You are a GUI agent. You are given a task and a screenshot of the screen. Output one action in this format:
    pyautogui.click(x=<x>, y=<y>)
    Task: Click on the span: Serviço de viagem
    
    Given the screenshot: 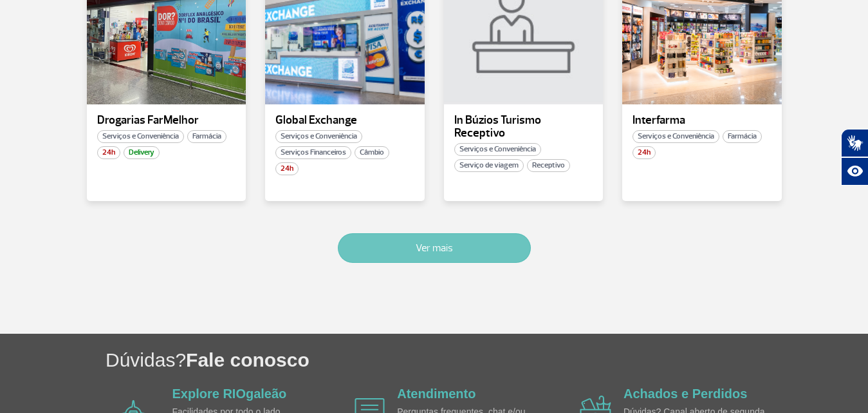 What is the action you would take?
    pyautogui.click(x=489, y=166)
    